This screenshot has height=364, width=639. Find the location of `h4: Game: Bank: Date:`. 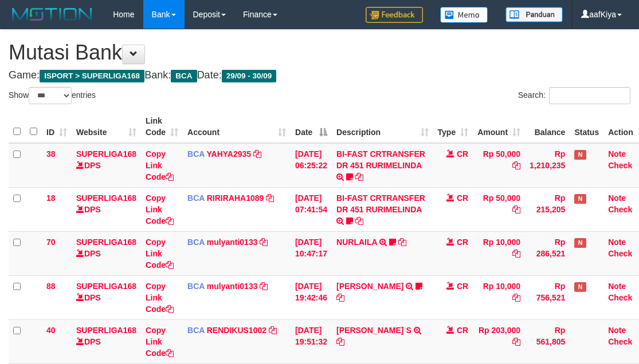

h4: Game: Bank: Date: is located at coordinates (320, 76).